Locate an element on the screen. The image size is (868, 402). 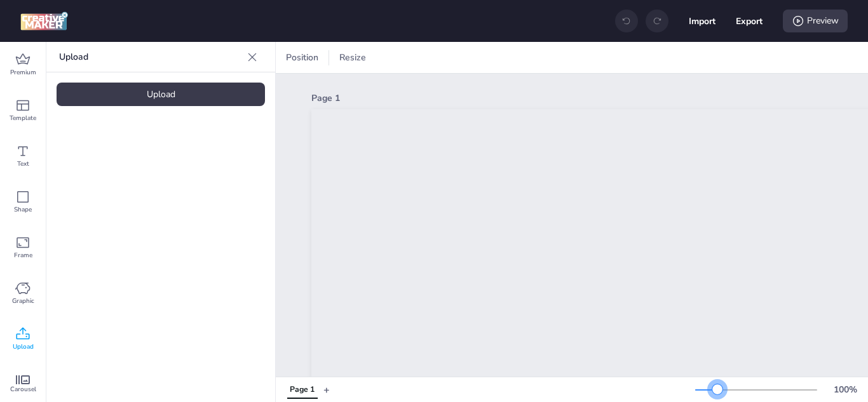
span: Template is located at coordinates (23, 118).